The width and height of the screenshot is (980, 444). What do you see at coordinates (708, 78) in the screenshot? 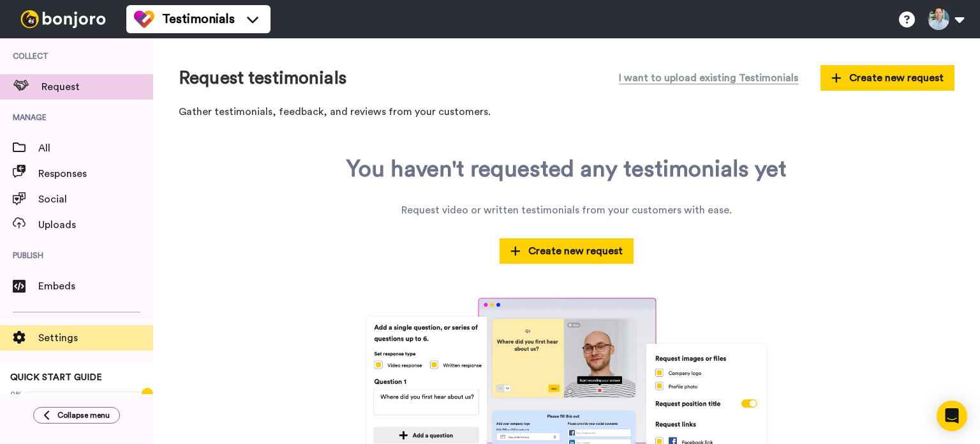
I see `span: I want to upload existing Testimonials` at bounding box center [708, 78].